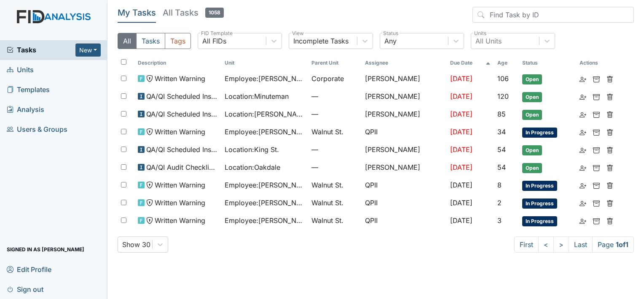  I want to click on span: Sign out, so click(25, 289).